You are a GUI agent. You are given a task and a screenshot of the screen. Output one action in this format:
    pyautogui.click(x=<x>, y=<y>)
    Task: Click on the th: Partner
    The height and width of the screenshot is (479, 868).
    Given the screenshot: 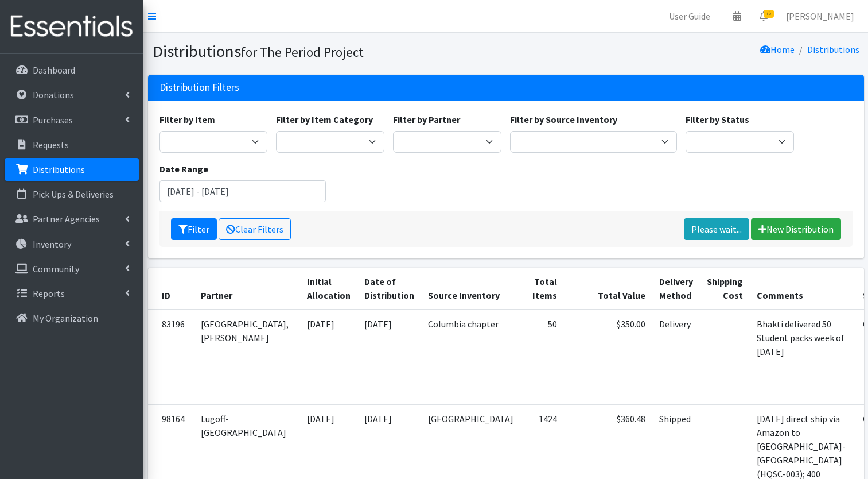 What is the action you would take?
    pyautogui.click(x=246, y=288)
    